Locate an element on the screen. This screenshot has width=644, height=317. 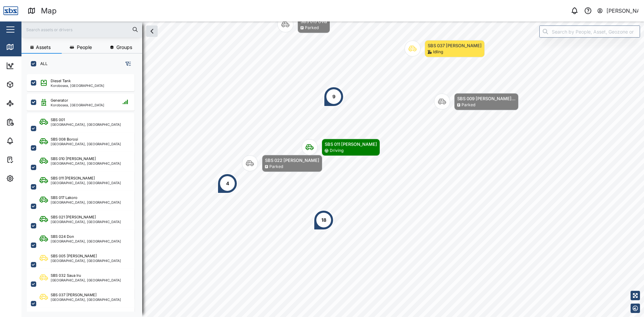
div: 9 is located at coordinates (333, 96).